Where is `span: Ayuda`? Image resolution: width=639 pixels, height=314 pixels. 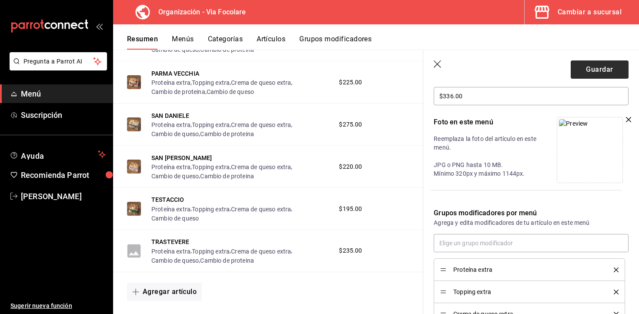
span: Ayuda is located at coordinates (57, 154).